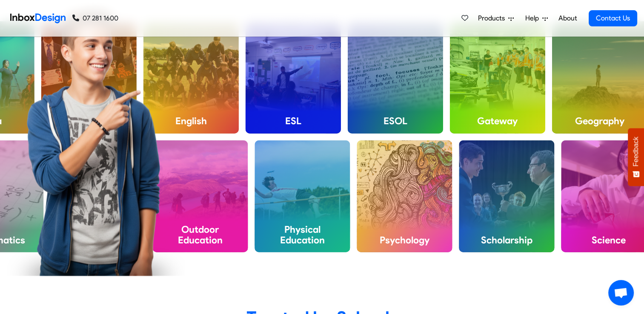 This screenshot has width=644, height=314. I want to click on h4: Physical Education, so click(302, 234).